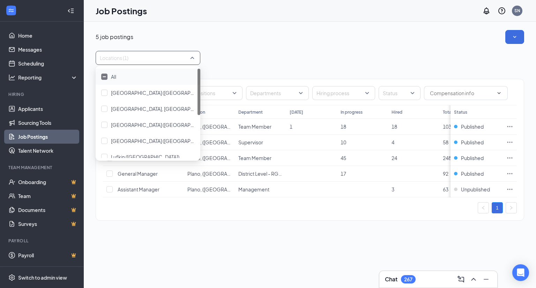 This screenshot has height=288, width=536. I want to click on a: PayrollCrown, so click(48, 255).